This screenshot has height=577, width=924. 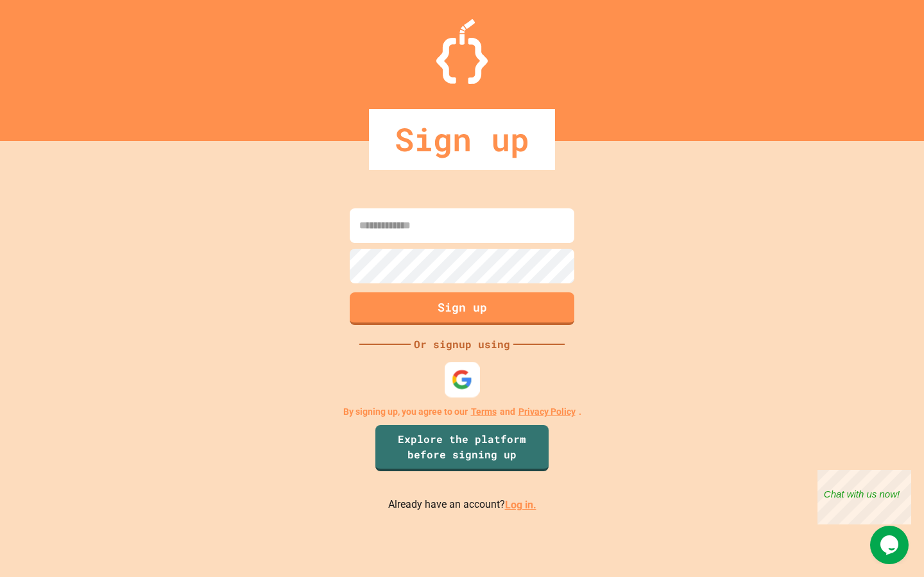 I want to click on p: Chat with us now!, so click(x=45, y=24).